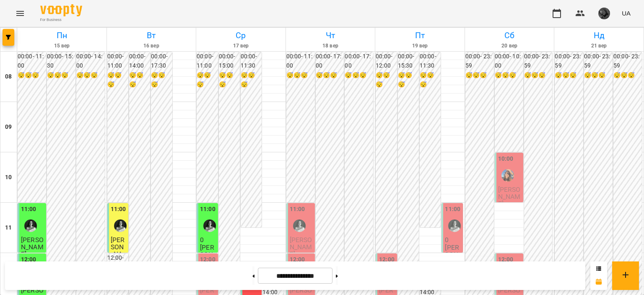 Image resolution: width=644 pixels, height=295 pixels. I want to click on h6: Нд, so click(599, 35).